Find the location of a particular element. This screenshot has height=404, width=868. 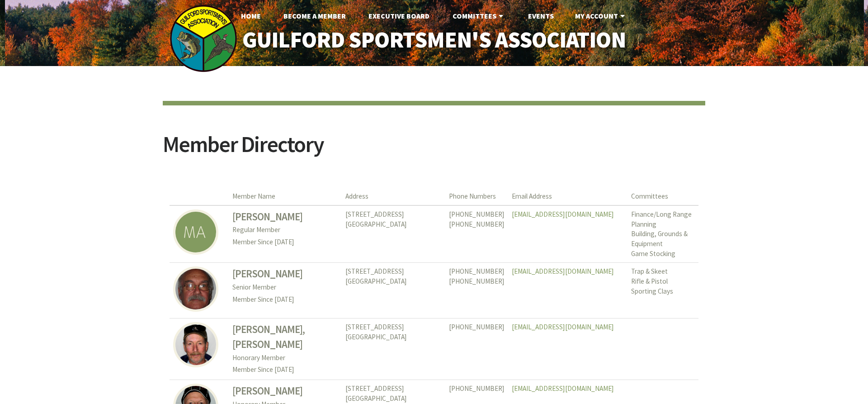

a: Become A Member is located at coordinates (315, 16).